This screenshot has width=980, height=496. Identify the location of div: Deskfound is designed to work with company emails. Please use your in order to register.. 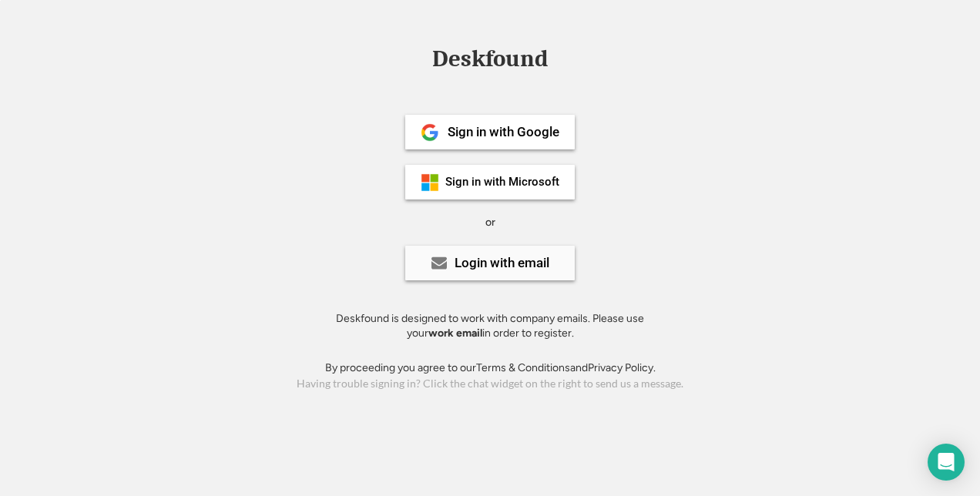
(490, 326).